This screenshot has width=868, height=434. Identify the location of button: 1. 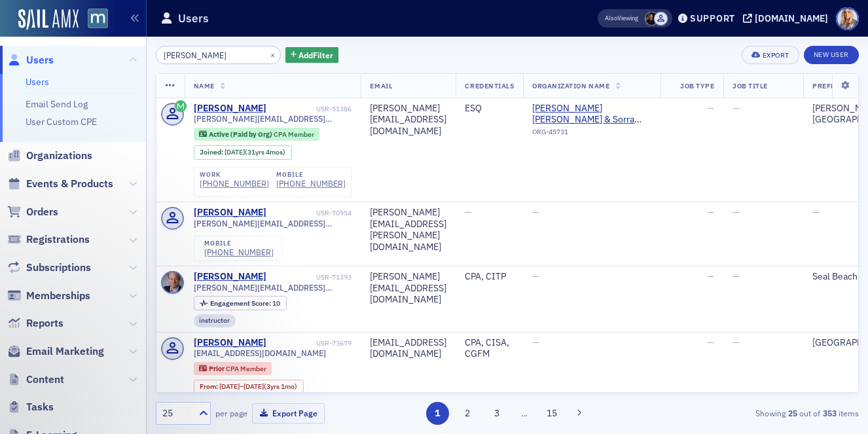
(438, 413).